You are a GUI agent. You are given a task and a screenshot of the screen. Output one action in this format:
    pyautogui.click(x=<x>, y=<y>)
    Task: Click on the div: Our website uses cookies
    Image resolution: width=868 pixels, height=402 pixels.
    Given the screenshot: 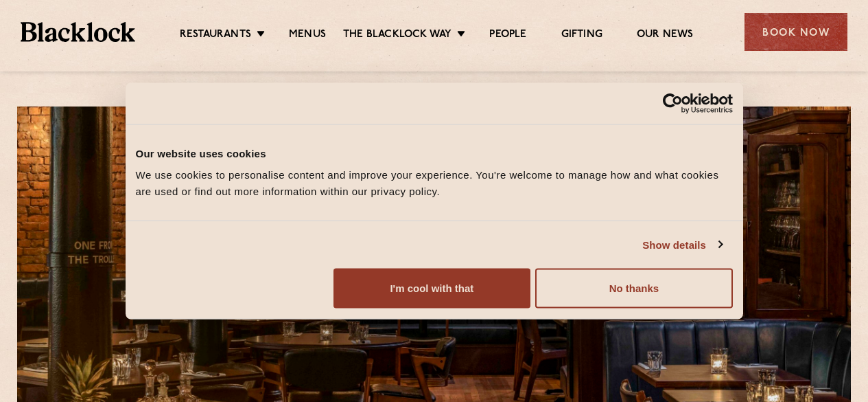 What is the action you would take?
    pyautogui.click(x=434, y=153)
    